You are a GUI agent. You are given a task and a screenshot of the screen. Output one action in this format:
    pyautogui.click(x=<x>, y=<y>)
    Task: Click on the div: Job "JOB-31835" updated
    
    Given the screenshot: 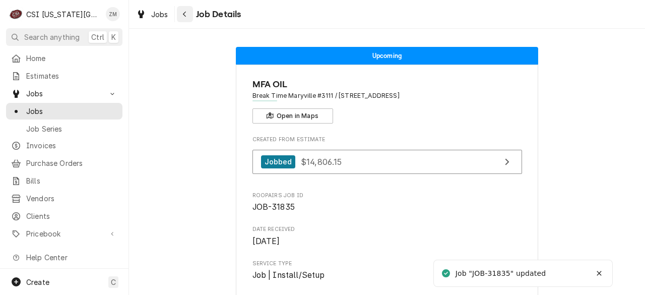 What is the action you would take?
    pyautogui.click(x=502, y=273)
    